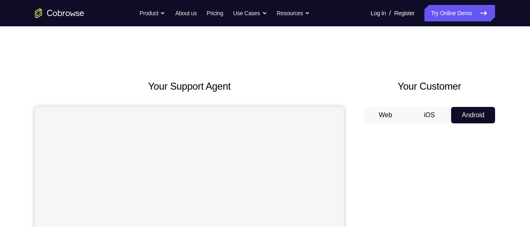 The image size is (530, 227). I want to click on button: Product, so click(152, 13).